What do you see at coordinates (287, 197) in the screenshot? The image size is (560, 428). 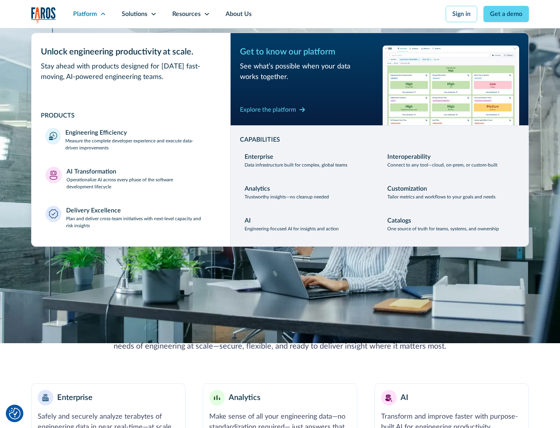 I see `p: Trustworthy insights—no cleanup needed` at bounding box center [287, 197].